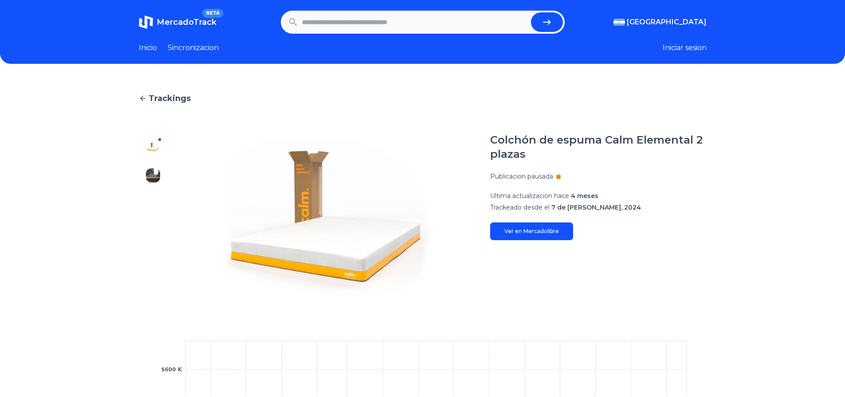 The height and width of the screenshot is (397, 845). Describe the element at coordinates (423, 98) in the screenshot. I see `a: Trackings` at that location.